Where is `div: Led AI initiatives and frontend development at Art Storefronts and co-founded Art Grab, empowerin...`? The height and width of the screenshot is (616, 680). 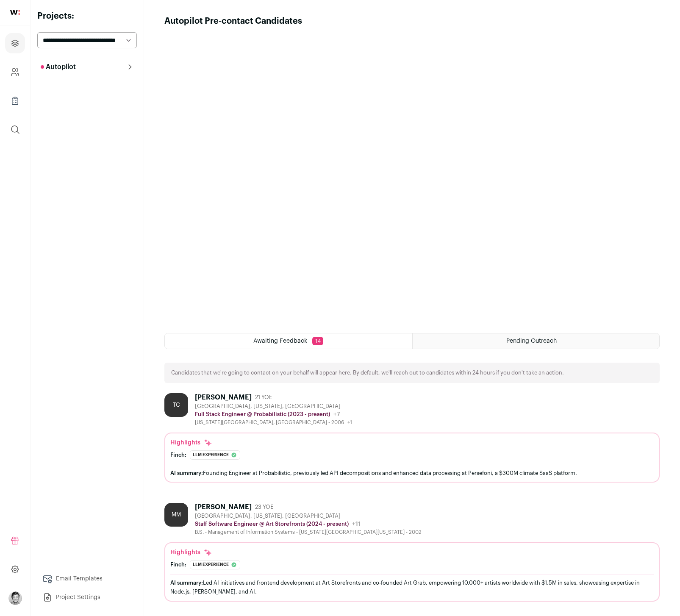 div: Led AI initiatives and frontend development at Art Storefronts and co-founded Art Grab, empowerin... is located at coordinates (412, 587).